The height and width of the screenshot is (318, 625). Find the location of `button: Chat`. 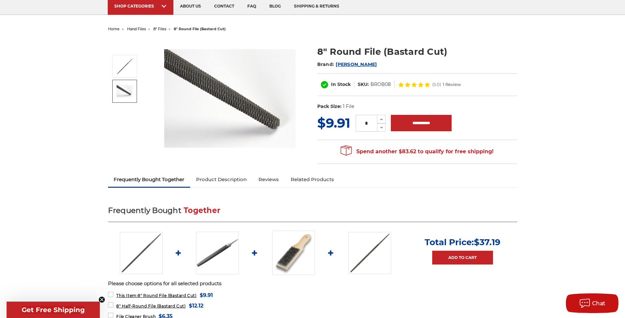

button: Chat is located at coordinates (593, 304).